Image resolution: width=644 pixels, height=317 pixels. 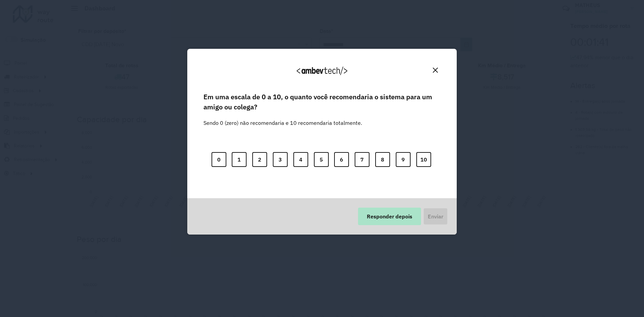 What do you see at coordinates (435, 70) in the screenshot?
I see `button: Close` at bounding box center [435, 70].